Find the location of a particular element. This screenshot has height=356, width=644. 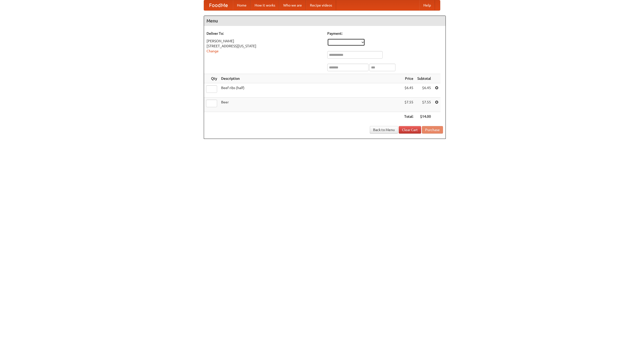

td: Beer is located at coordinates (311, 105).